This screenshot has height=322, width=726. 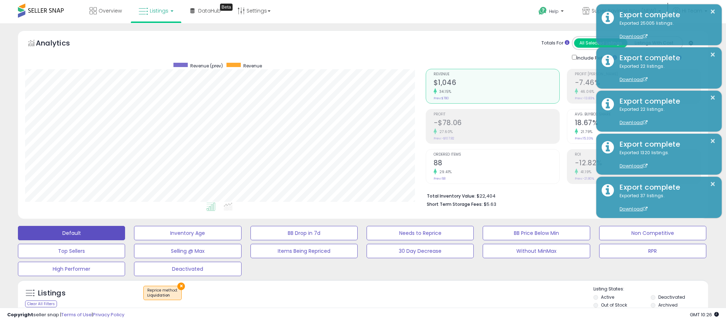 I want to click on small: Prev: 15.33%, so click(x=584, y=138).